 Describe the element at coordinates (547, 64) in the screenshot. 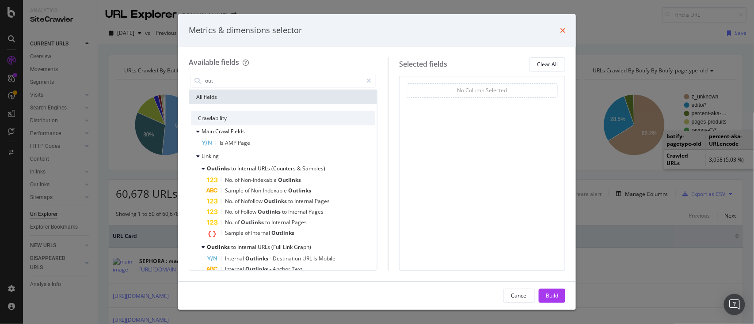

I see `div: Clear All` at that location.